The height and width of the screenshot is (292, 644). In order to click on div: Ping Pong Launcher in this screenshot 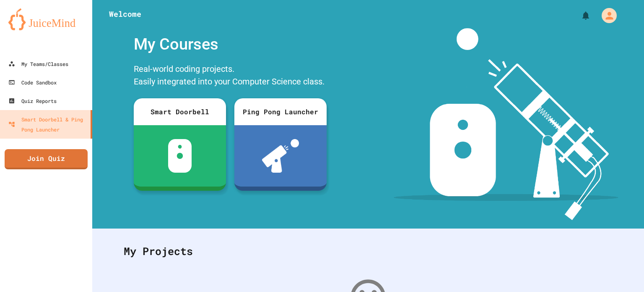, I will do `click(281, 112)`.